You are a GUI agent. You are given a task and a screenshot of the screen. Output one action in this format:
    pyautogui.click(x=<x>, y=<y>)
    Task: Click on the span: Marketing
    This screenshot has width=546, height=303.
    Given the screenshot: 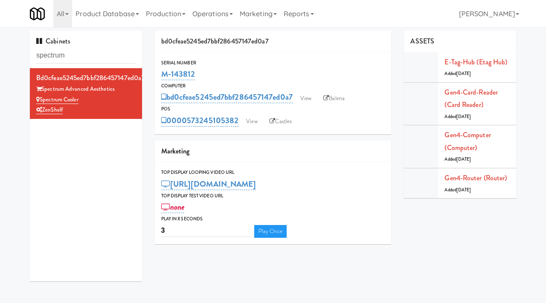 What is the action you would take?
    pyautogui.click(x=175, y=151)
    